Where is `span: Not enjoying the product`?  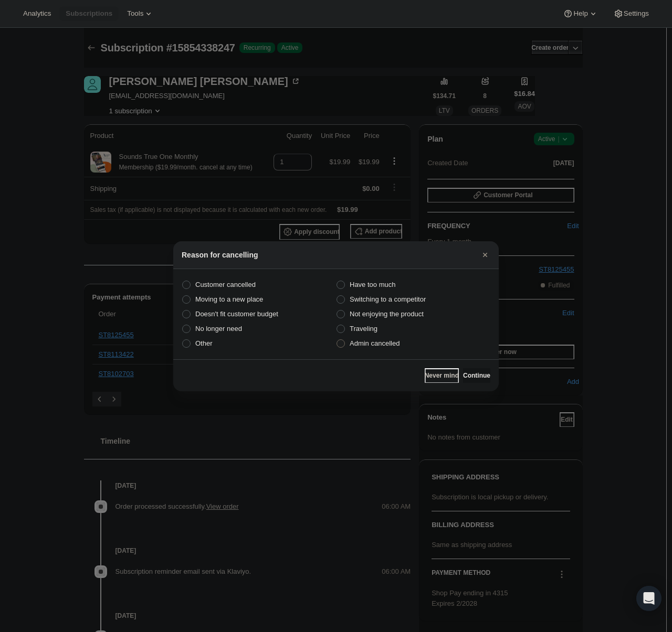
span: Not enjoying the product is located at coordinates (387, 313).